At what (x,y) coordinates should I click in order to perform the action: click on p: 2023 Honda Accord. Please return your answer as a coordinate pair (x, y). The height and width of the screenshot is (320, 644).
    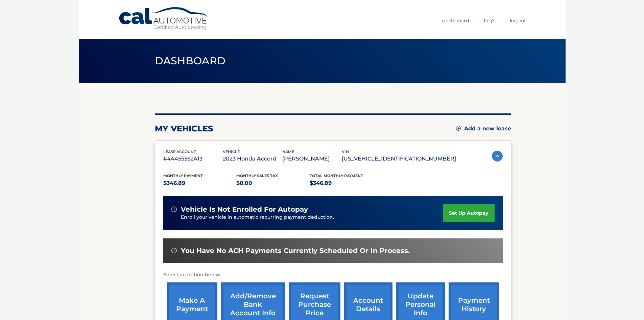
    Looking at the image, I should click on (252, 159).